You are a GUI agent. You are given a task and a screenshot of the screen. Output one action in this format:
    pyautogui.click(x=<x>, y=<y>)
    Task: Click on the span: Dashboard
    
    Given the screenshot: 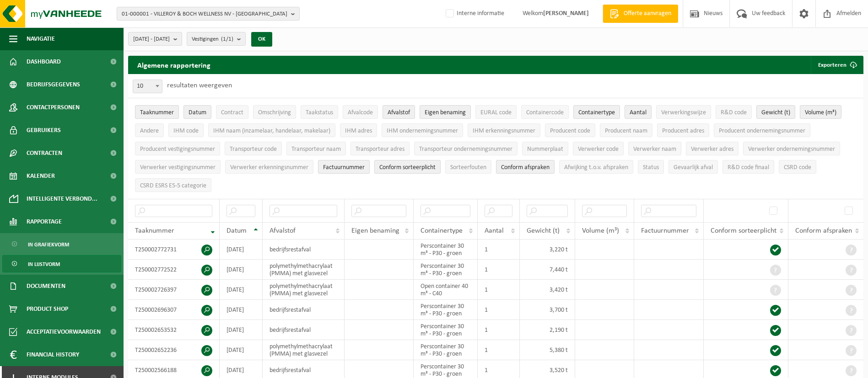 What is the action you would take?
    pyautogui.click(x=43, y=62)
    